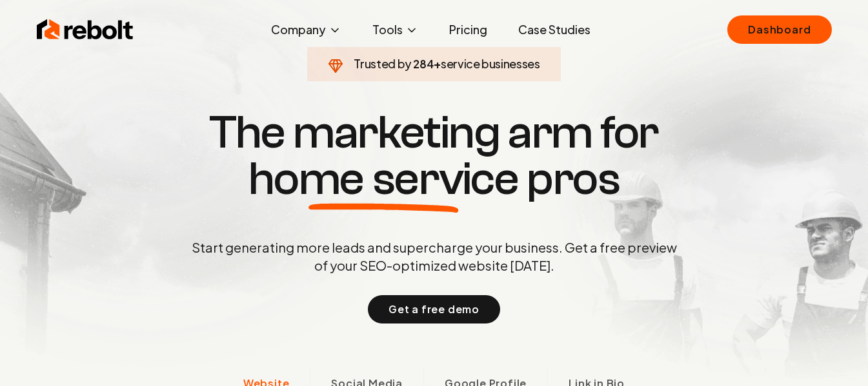 This screenshot has width=868, height=386. I want to click on a: Pricing, so click(468, 30).